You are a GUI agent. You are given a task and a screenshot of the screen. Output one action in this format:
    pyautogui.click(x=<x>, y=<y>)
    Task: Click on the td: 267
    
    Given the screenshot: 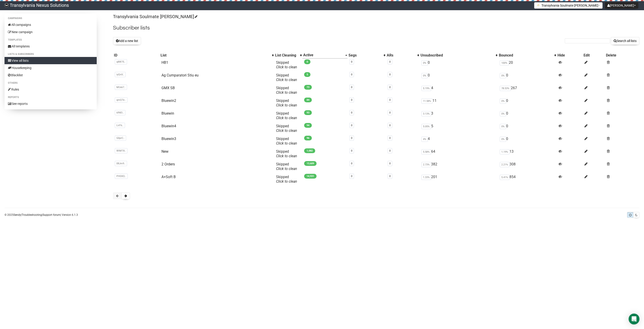 What is the action you would take?
    pyautogui.click(x=527, y=90)
    